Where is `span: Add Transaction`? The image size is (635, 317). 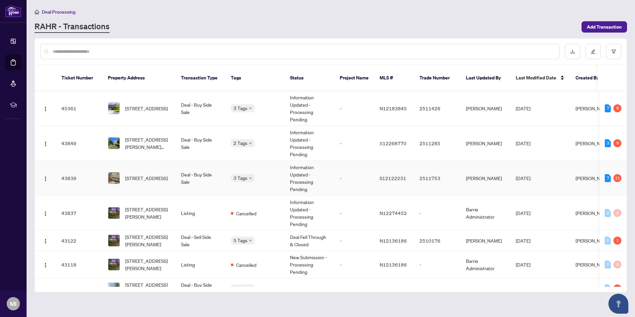
span: Add Transaction is located at coordinates (604, 27).